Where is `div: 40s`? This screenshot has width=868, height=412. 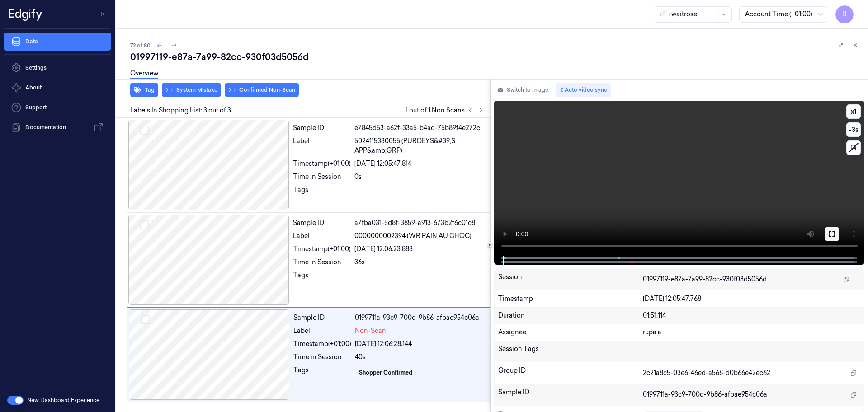 div: 40s is located at coordinates (420, 357).